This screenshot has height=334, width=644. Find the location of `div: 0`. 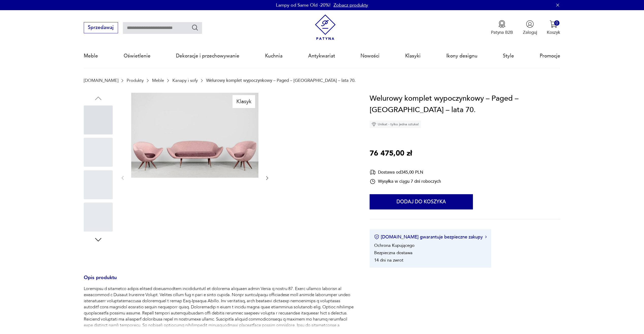

div: 0 is located at coordinates (556, 23).